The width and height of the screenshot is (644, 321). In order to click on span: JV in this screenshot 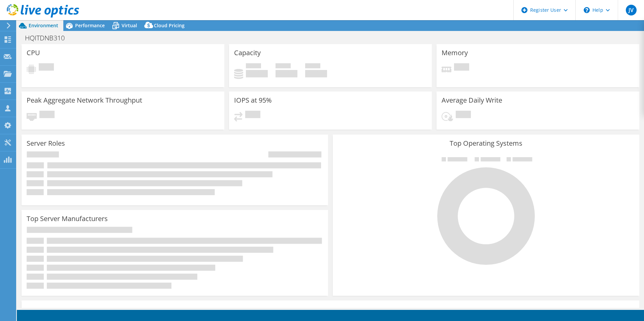, I will do `click(631, 10)`.